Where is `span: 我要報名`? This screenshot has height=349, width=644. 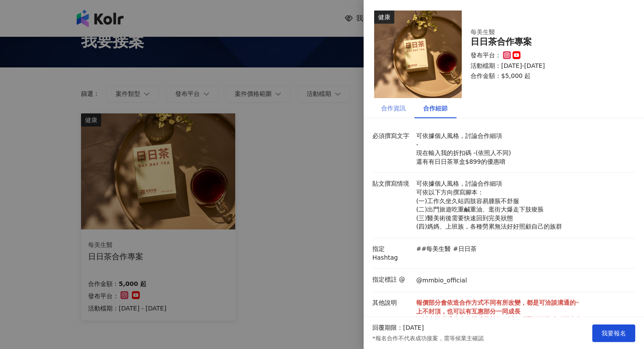 span: 我要報名 is located at coordinates (614, 333).